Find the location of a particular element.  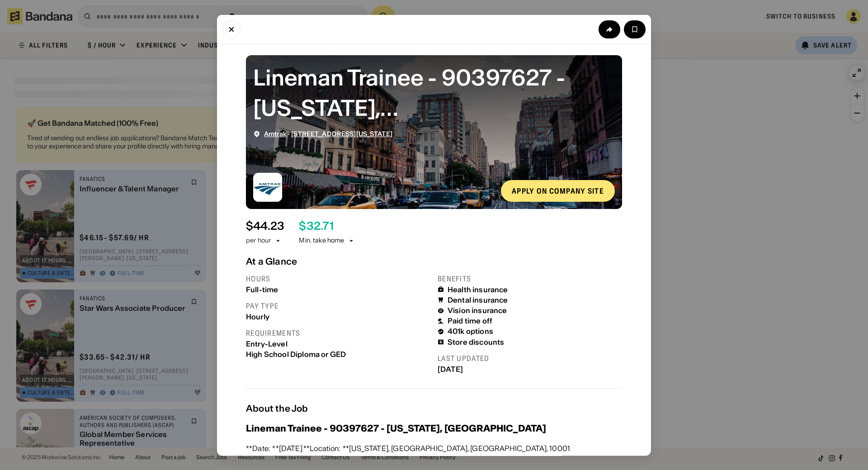

div: per hour is located at coordinates (258, 241).